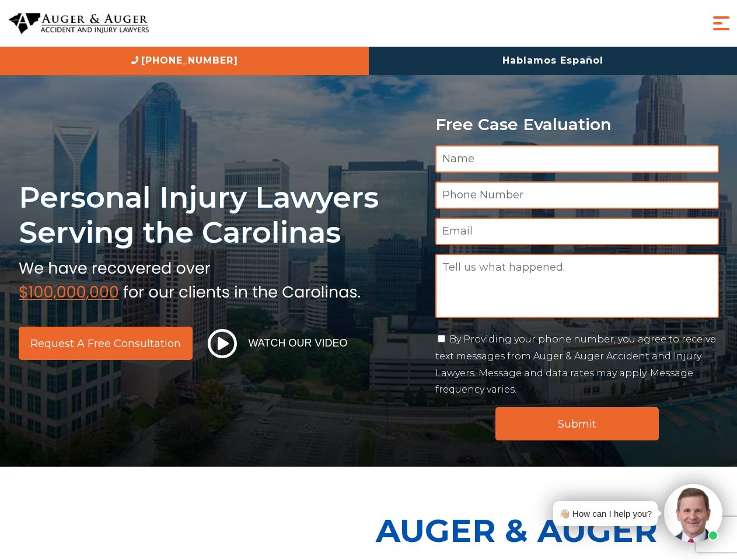 This screenshot has height=560, width=737. What do you see at coordinates (553, 530) in the screenshot?
I see `p: Auger & Auger` at bounding box center [553, 530].